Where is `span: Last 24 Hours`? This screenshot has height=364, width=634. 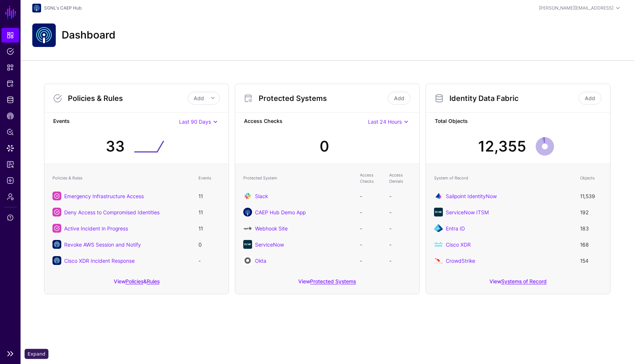 span: Last 24 Hours is located at coordinates (385, 121).